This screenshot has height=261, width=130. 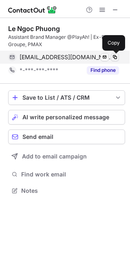 What do you see at coordinates (38, 137) in the screenshot?
I see `span: Send email` at bounding box center [38, 137].